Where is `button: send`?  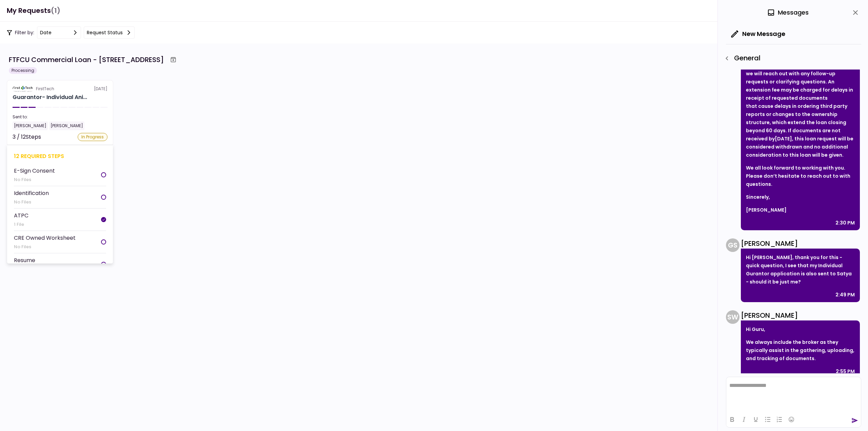 button: send is located at coordinates (855, 421).